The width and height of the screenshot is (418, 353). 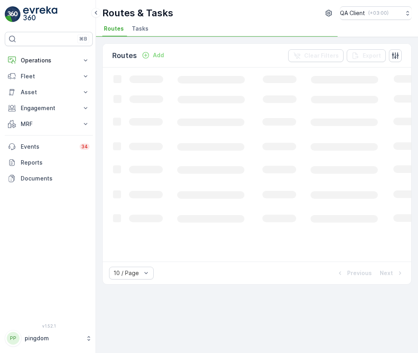 What do you see at coordinates (321, 56) in the screenshot?
I see `p: Clear Filters` at bounding box center [321, 56].